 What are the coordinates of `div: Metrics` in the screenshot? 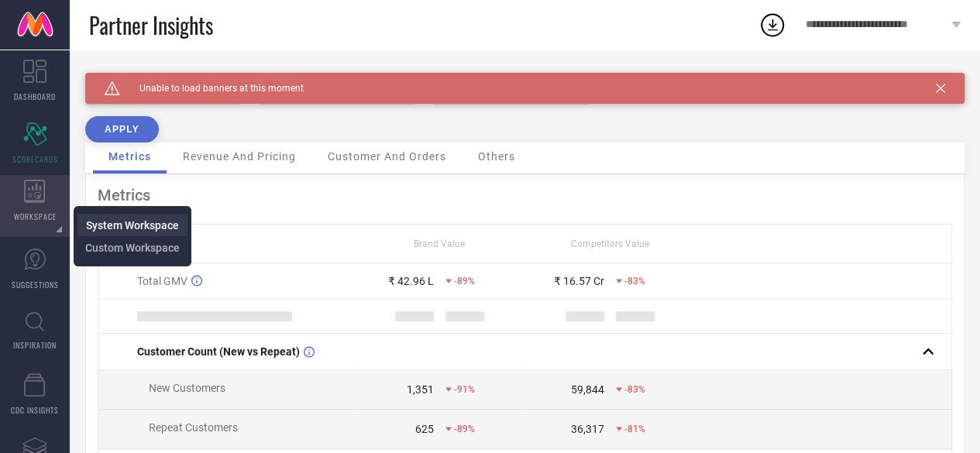 It's located at (524, 195).